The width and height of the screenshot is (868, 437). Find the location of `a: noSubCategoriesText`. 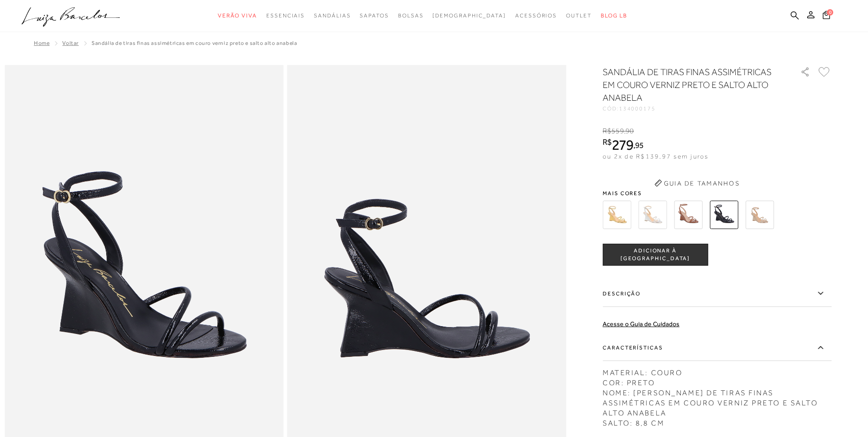

a: noSubCategoriesText is located at coordinates (469, 16).